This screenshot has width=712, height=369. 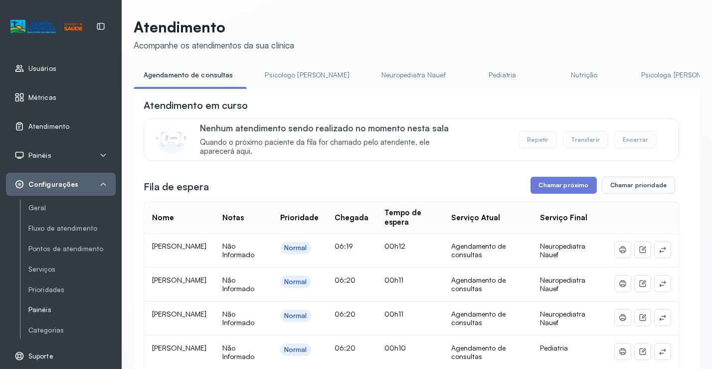 What do you see at coordinates (344, 245) in the screenshot?
I see `span: 06:19` at bounding box center [344, 245].